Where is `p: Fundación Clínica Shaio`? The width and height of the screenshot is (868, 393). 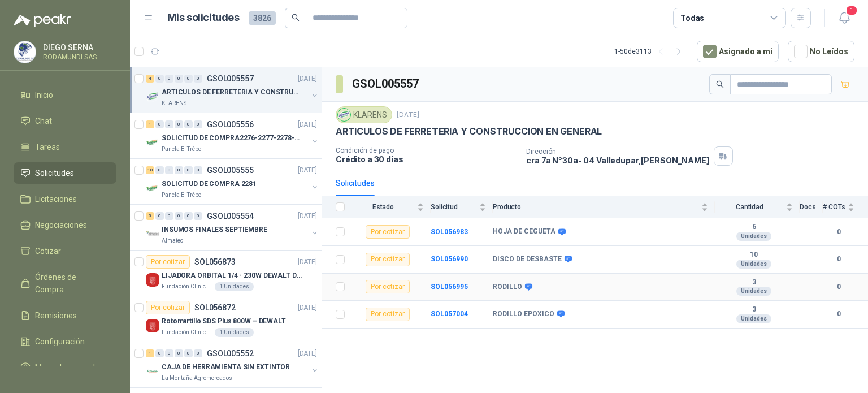
p: Fundación Clínica Shaio is located at coordinates (187, 287).